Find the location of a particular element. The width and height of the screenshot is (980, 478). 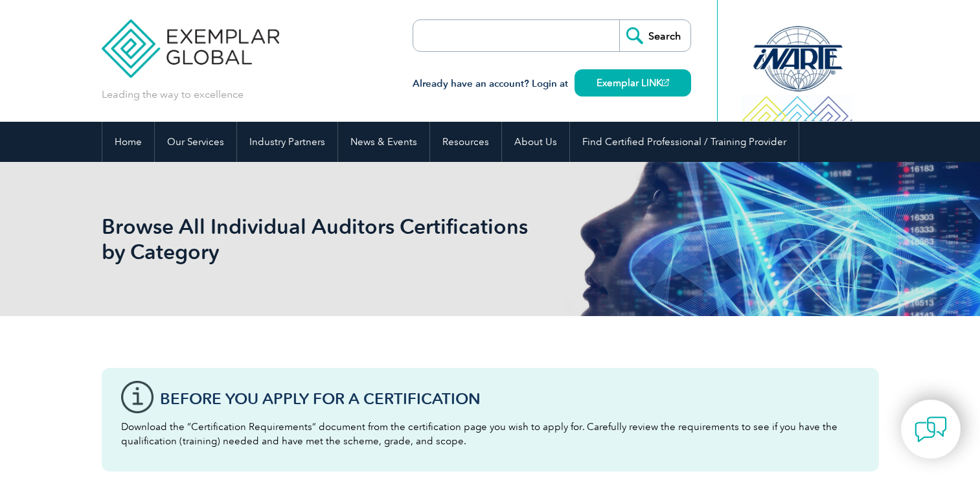

a: Find Certified Professional / Training Provider is located at coordinates (684, 142).